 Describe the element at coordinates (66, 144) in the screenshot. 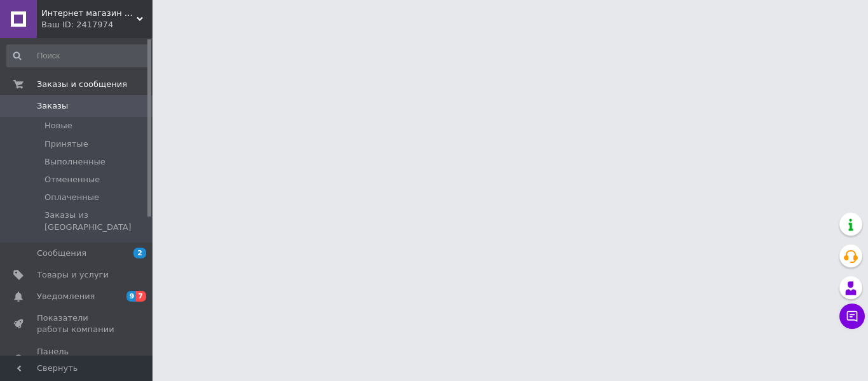

I see `span: Принятые` at that location.